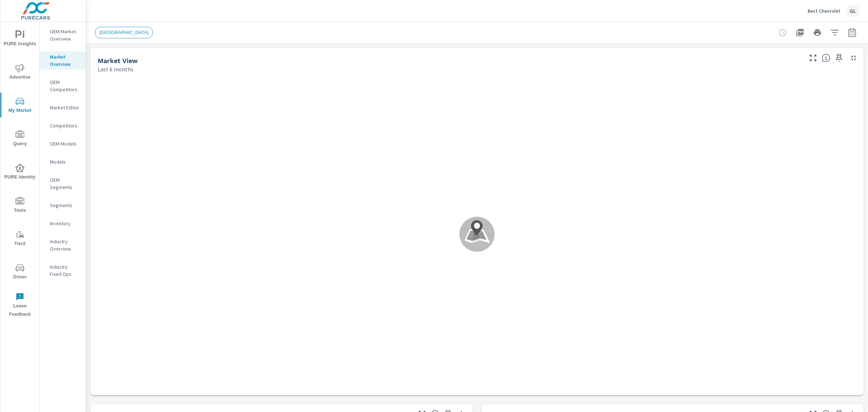 The image size is (868, 412). I want to click on h5: Market View, so click(117, 60).